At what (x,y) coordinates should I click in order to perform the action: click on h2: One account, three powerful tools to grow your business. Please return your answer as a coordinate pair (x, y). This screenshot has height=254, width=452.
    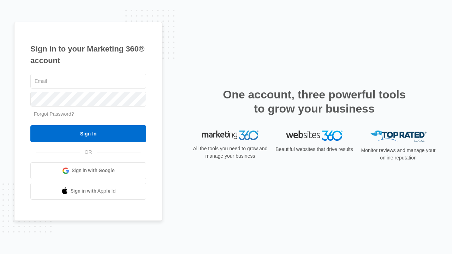
    Looking at the image, I should click on (315, 102).